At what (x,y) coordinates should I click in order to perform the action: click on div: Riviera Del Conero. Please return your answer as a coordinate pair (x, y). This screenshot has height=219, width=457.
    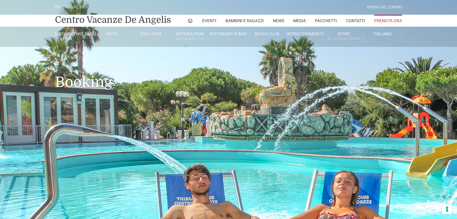
    Looking at the image, I should click on (384, 7).